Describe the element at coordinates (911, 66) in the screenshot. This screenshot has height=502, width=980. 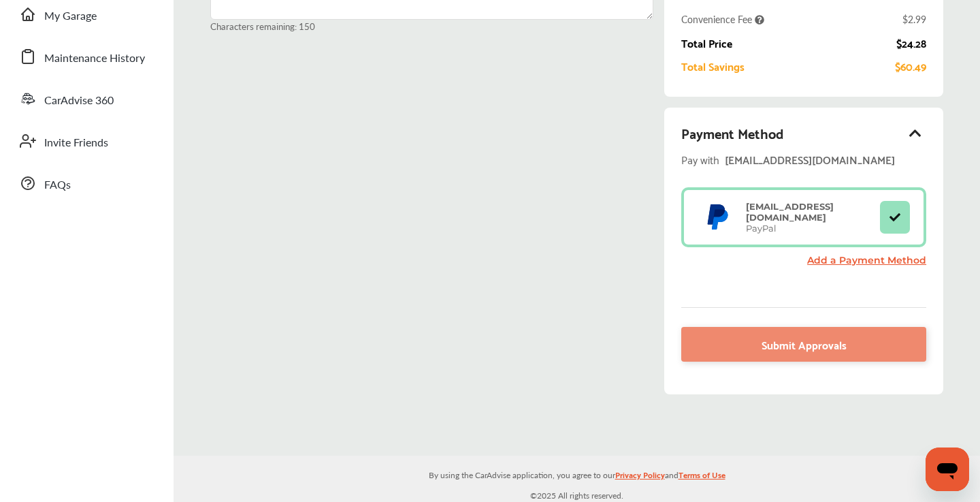
I see `div: $60.49` at that location.